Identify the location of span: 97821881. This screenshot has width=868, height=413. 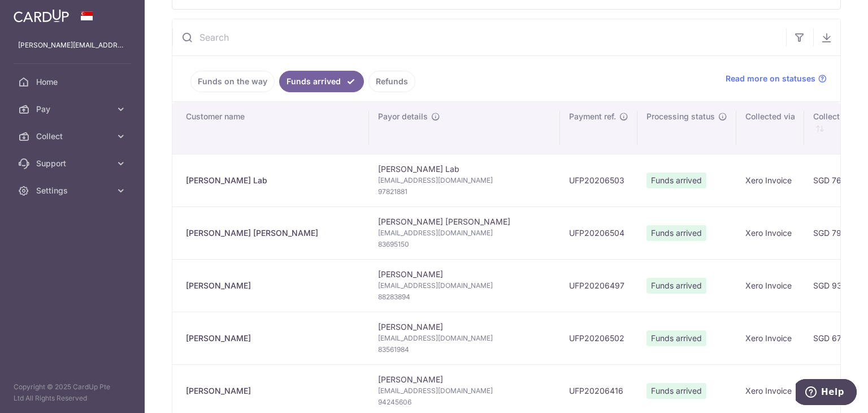
(465, 192).